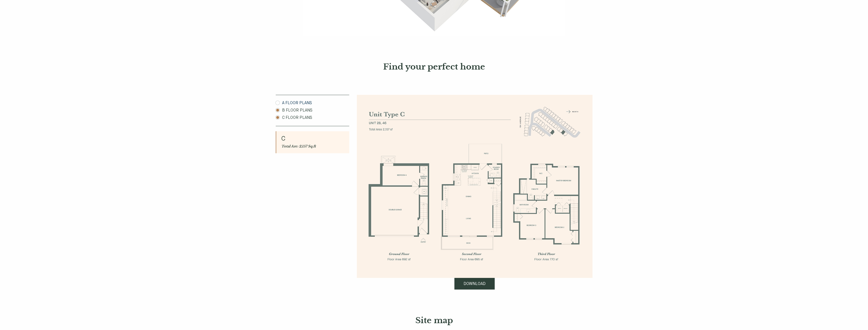 The height and width of the screenshot is (330, 868). What do you see at coordinates (475, 284) in the screenshot?
I see `a: DOWNLOAD` at bounding box center [475, 284].